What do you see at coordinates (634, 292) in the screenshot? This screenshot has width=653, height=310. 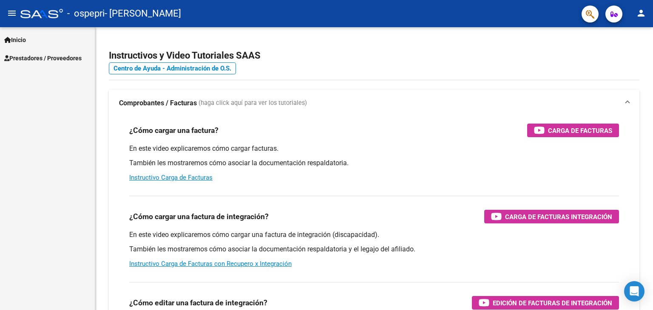 I see `div: Open Intercom Messenger` at bounding box center [634, 292].